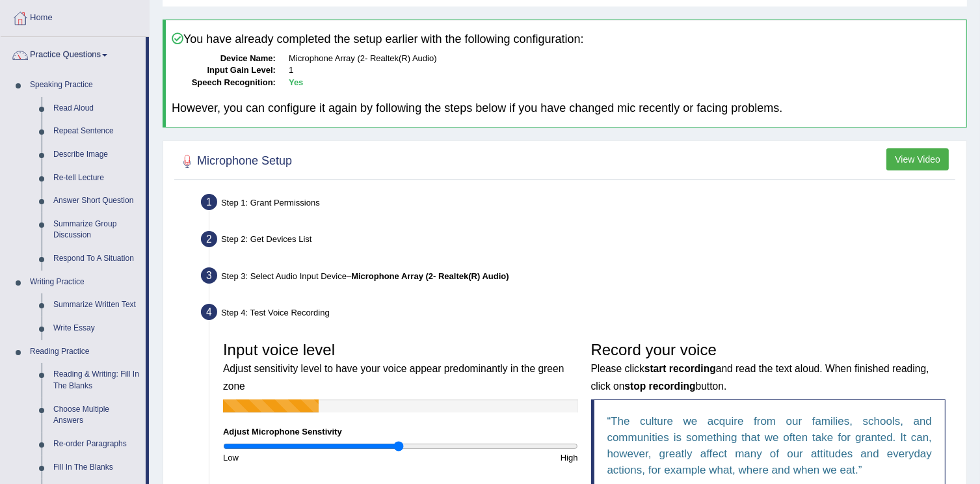 The height and width of the screenshot is (484, 980). Describe the element at coordinates (566, 109) in the screenshot. I see `h4: However, you can configure it again by following the steps below if you have changed mic recently...` at that location.